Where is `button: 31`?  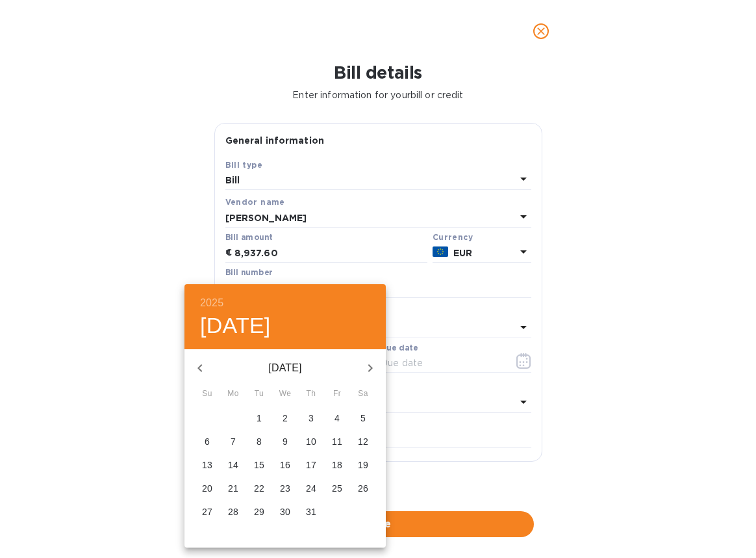 button: 31 is located at coordinates (311, 512).